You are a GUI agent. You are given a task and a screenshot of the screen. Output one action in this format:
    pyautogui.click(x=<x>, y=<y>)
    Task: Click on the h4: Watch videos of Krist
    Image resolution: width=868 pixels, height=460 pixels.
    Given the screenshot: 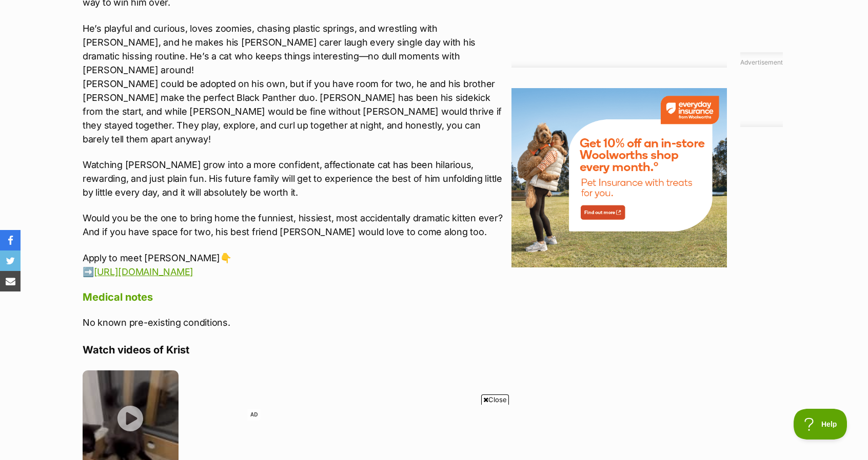 What is the action you would take?
    pyautogui.click(x=295, y=350)
    